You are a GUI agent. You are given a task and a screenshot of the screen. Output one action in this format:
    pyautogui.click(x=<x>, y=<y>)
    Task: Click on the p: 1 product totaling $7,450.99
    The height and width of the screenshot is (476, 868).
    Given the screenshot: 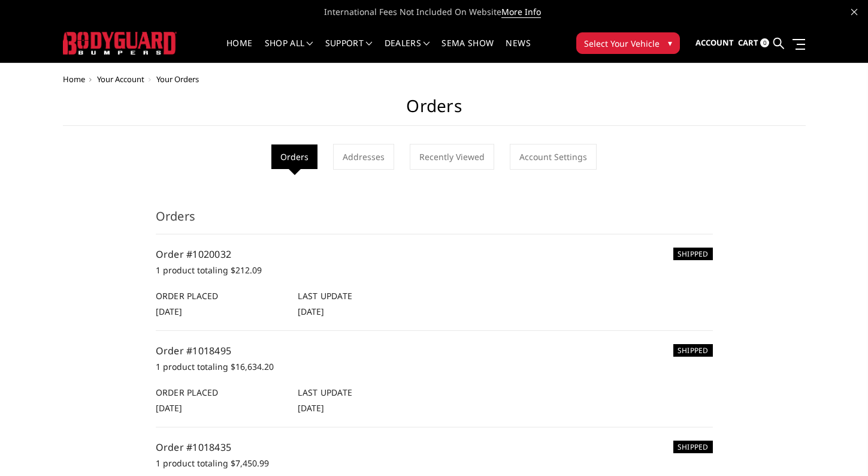 What is the action you would take?
    pyautogui.click(x=434, y=463)
    